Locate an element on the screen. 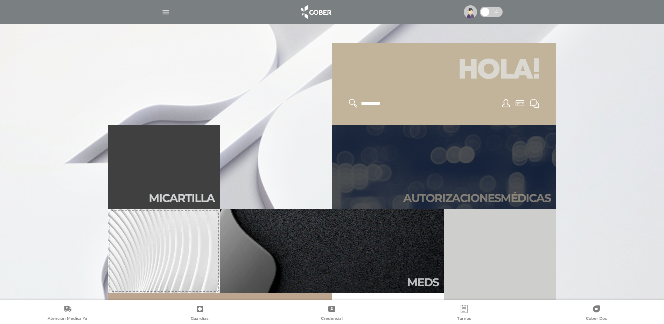 The width and height of the screenshot is (664, 324). a: Autorizacionesmédicas is located at coordinates (444, 167).